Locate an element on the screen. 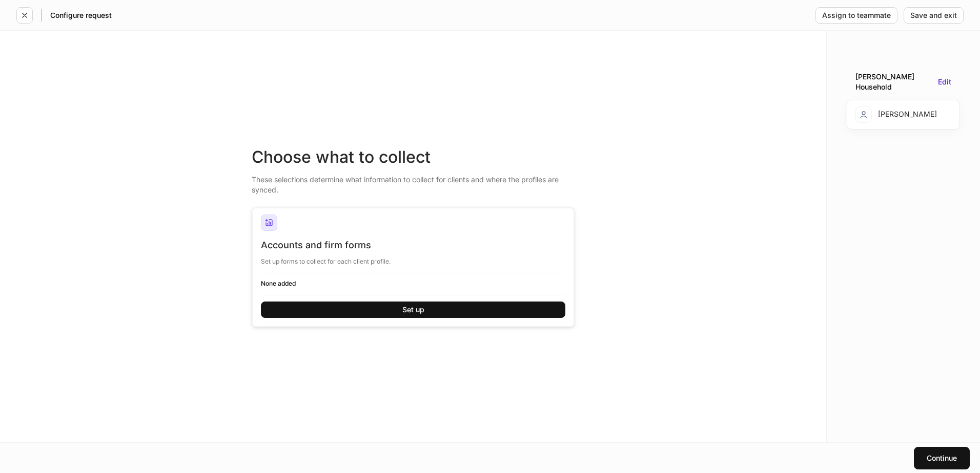 The height and width of the screenshot is (473, 980). div: Continue is located at coordinates (941, 459).